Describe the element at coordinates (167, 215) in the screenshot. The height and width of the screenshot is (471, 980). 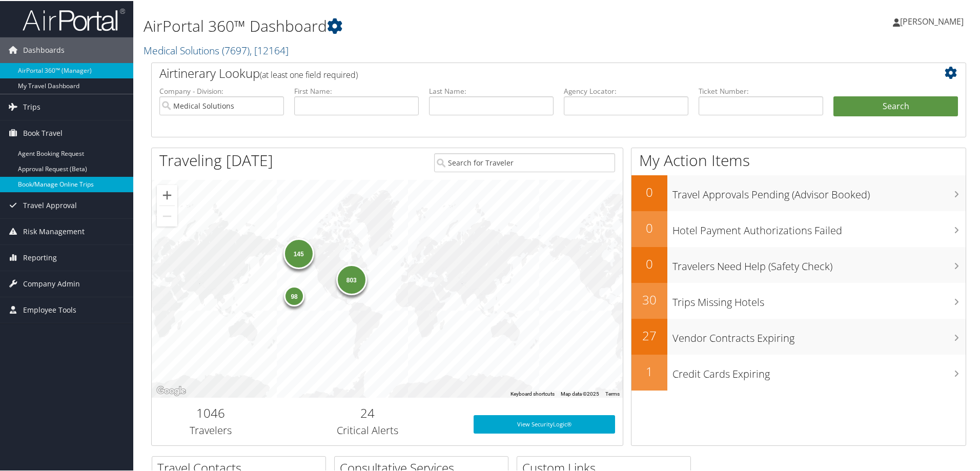
I see `button: Zoom out` at that location.